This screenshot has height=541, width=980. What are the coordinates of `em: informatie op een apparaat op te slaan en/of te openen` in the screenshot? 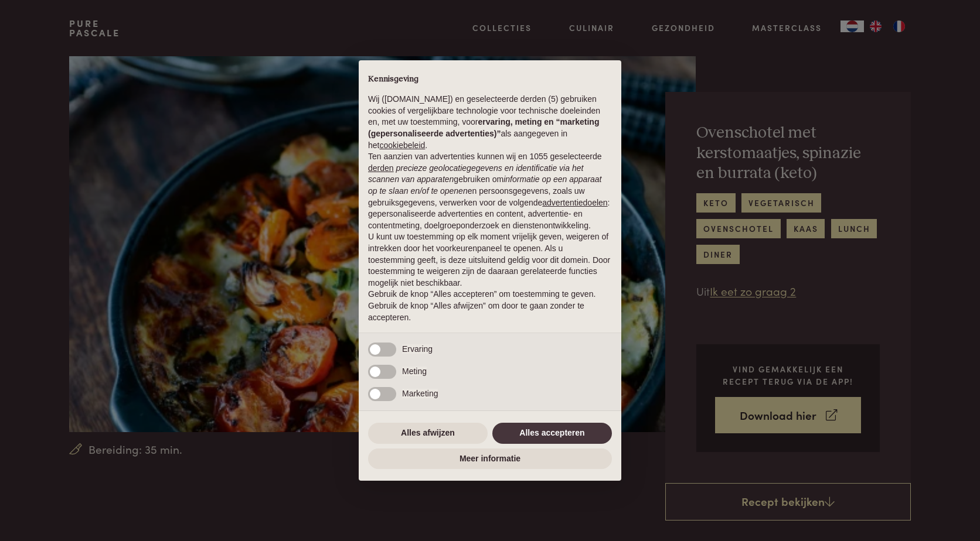 It's located at (485, 185).